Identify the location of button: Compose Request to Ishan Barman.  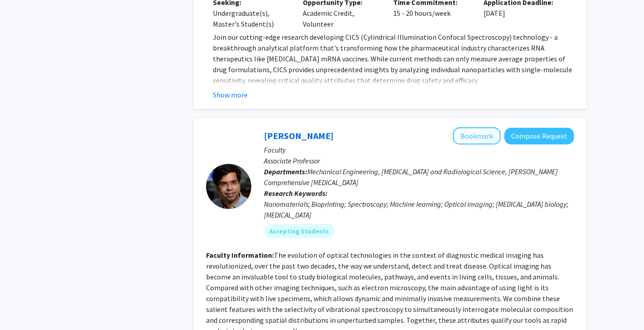
(539, 136).